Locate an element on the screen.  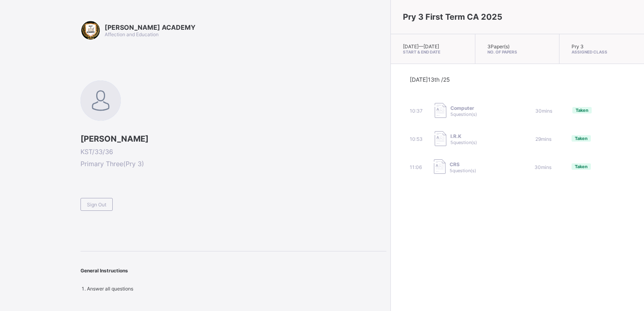
span: Computer is located at coordinates (464, 108).